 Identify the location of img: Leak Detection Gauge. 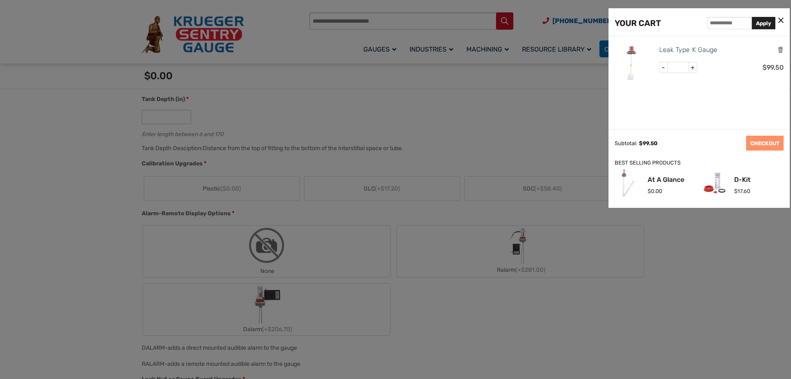
(634, 63).